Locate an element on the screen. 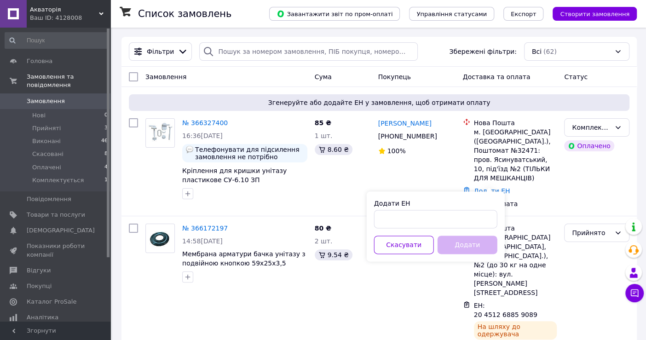  span: Акваторія is located at coordinates (64, 10).